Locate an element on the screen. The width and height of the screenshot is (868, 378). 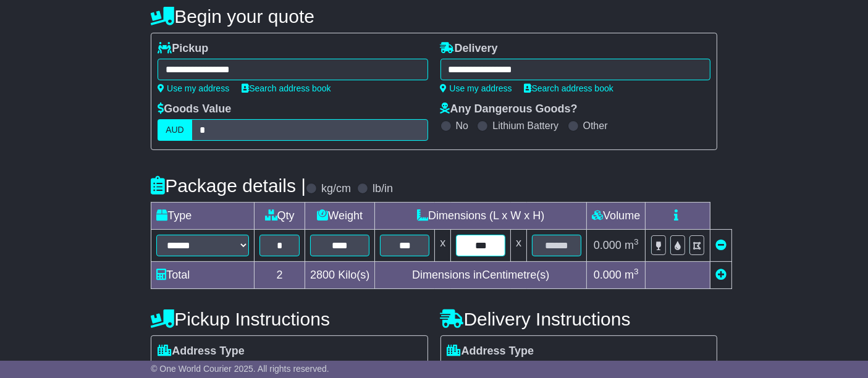
label: lb/in is located at coordinates (382, 189).